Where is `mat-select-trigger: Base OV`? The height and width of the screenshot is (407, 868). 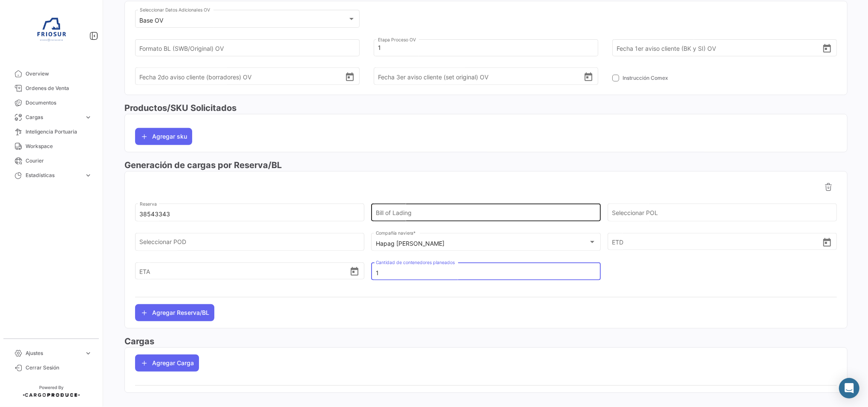 mat-select-trigger: Base OV is located at coordinates (152, 20).